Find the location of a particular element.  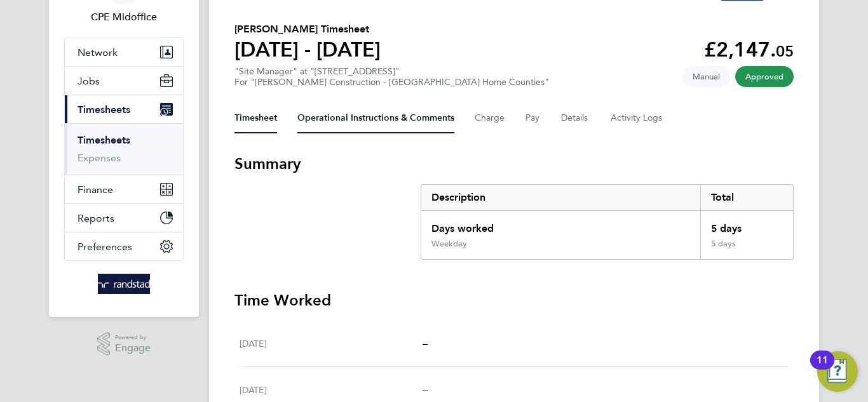

button: Jobs is located at coordinates (124, 81).